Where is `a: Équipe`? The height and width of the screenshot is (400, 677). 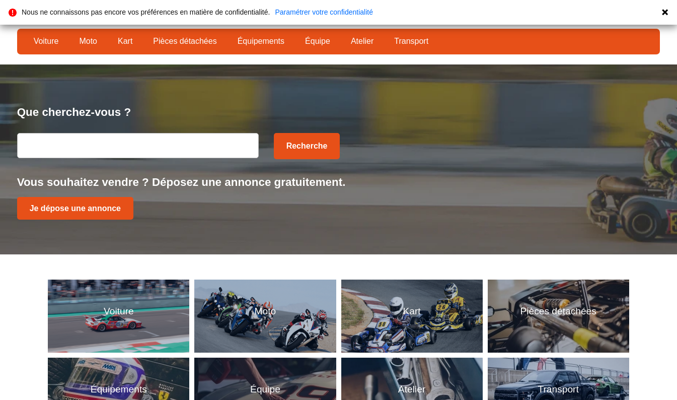
a: Équipe is located at coordinates (318, 41).